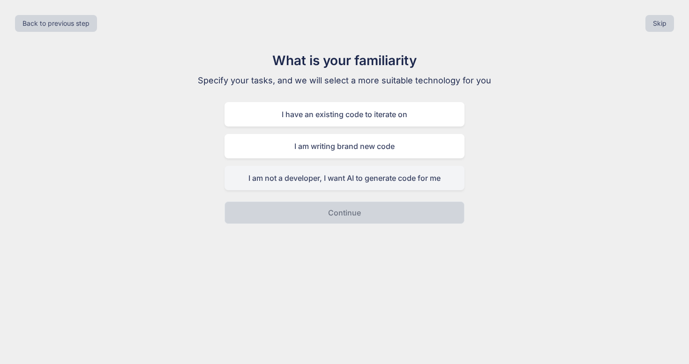 The image size is (689, 364). Describe the element at coordinates (345, 213) in the screenshot. I see `button: Continue` at that location.